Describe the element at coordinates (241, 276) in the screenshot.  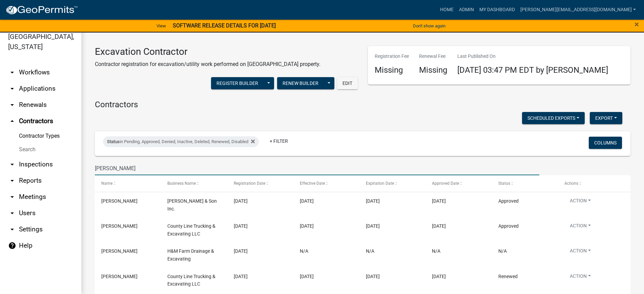
I see `span: 06/13/2024` at that location.